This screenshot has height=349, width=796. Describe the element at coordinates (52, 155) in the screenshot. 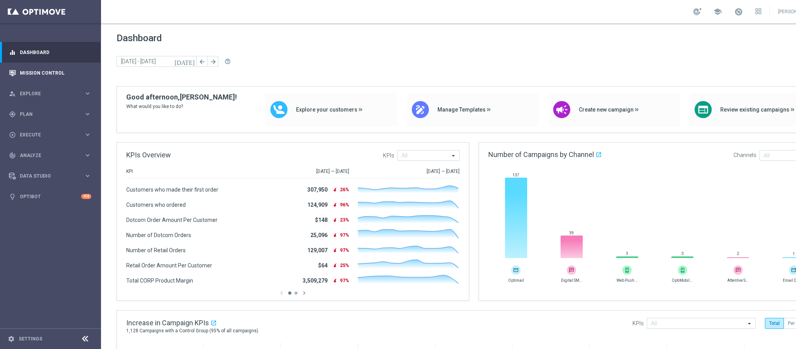

I see `span: Analyze` at that location.